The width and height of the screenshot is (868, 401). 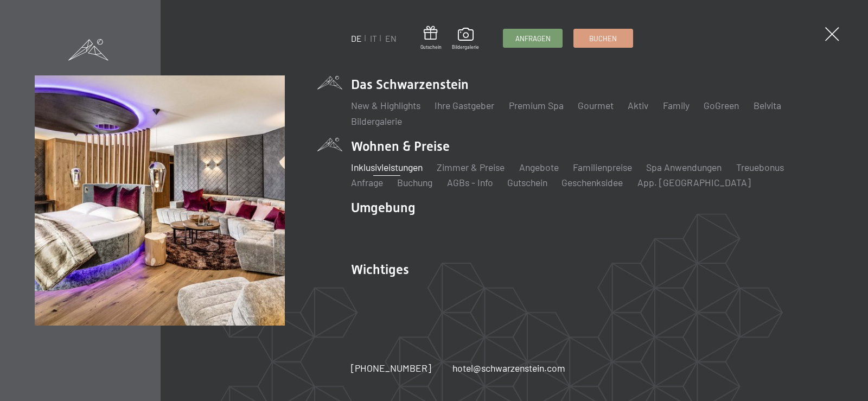 I want to click on span: Buchen, so click(x=603, y=39).